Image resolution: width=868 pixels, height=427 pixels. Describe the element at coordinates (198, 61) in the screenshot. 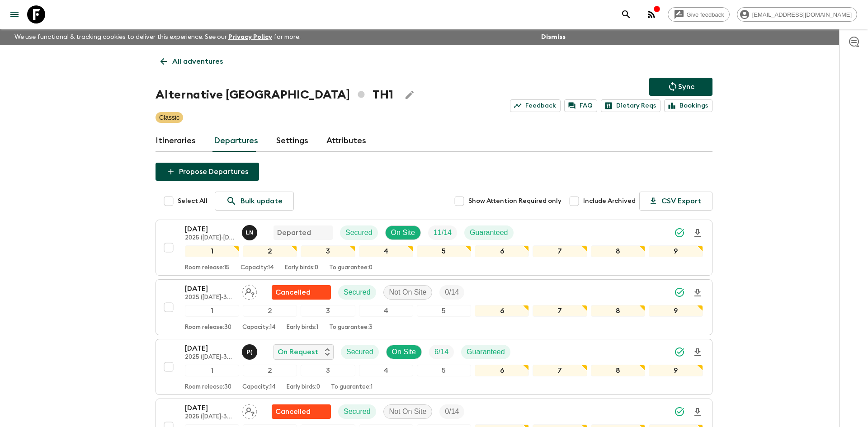

I see `p: All adventures` at that location.